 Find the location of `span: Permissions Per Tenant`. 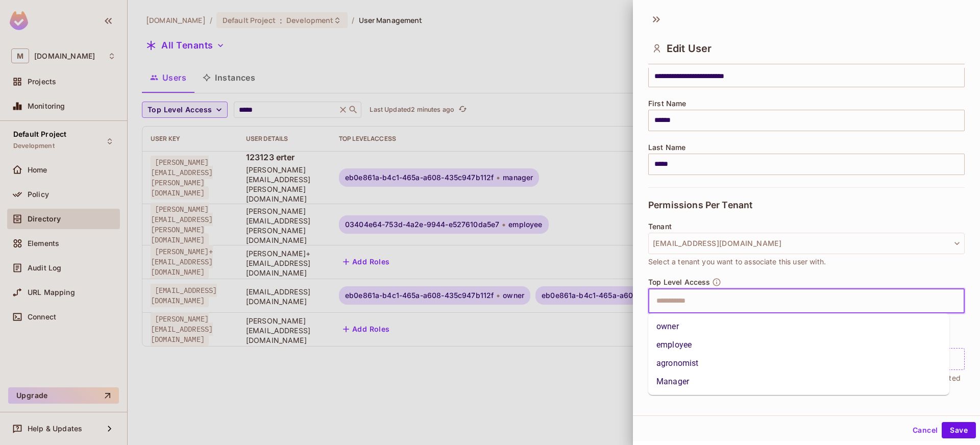

span: Permissions Per Tenant is located at coordinates (700, 205).